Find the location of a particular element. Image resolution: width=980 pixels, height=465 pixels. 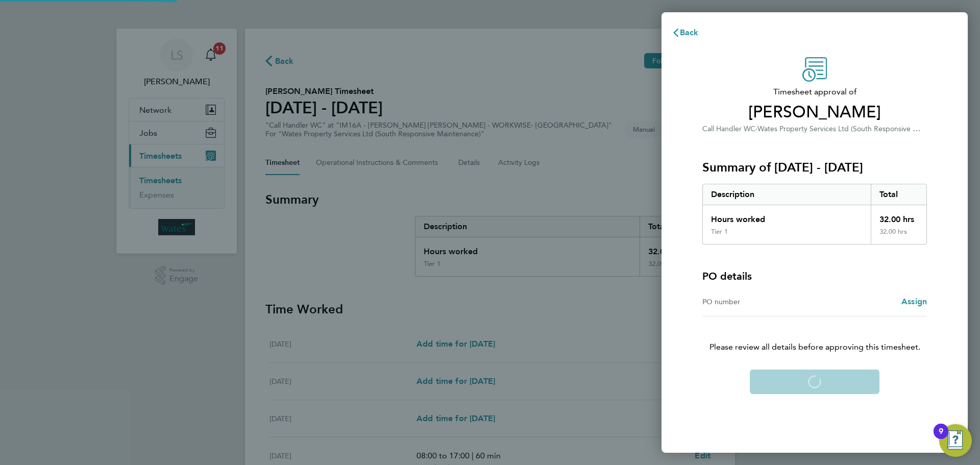

div: 9 is located at coordinates (941, 438).